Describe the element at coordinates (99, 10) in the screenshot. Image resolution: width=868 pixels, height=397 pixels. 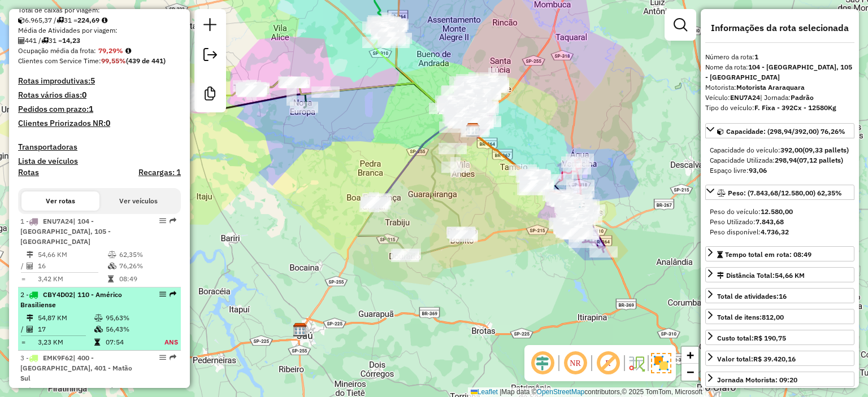
I see `div: Total de caixas por viagem:` at that location.